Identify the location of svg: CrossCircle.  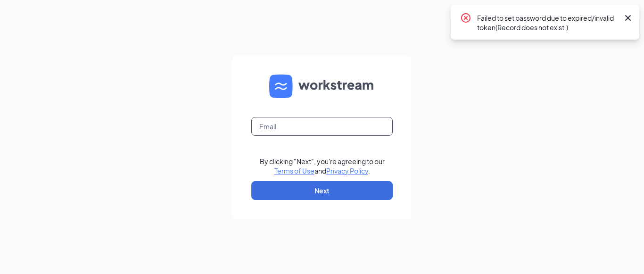
(466, 18).